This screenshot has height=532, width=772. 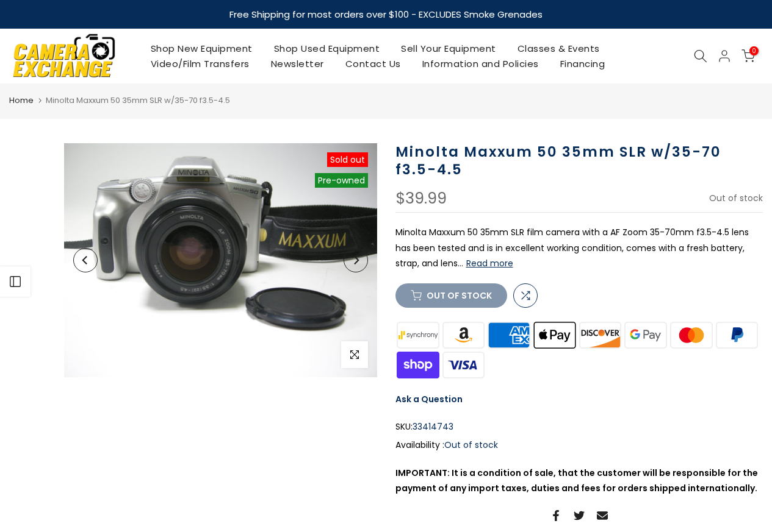 What do you see at coordinates (554, 335) in the screenshot?
I see `img: apple pay` at bounding box center [554, 335].